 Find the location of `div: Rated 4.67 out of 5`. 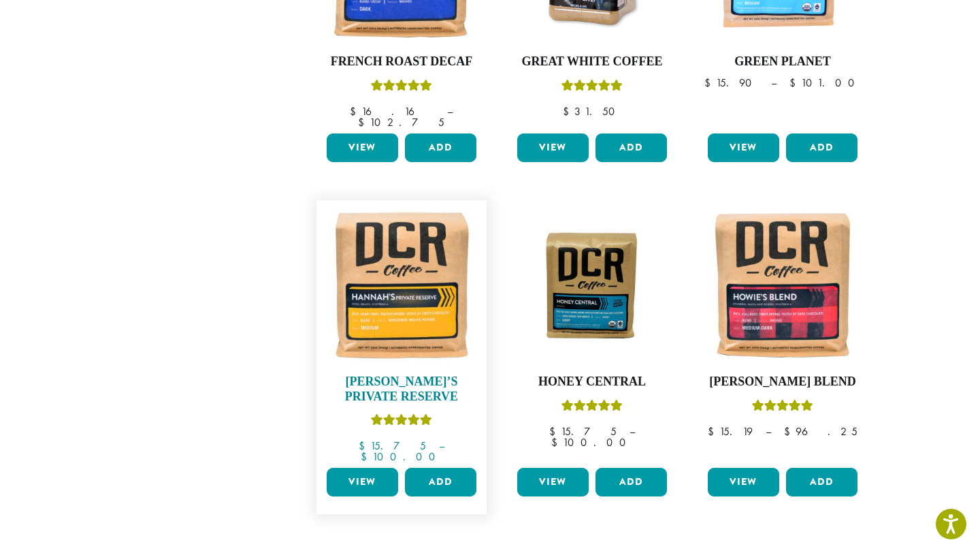

div: Rated 4.67 out of 5 is located at coordinates (783, 408).